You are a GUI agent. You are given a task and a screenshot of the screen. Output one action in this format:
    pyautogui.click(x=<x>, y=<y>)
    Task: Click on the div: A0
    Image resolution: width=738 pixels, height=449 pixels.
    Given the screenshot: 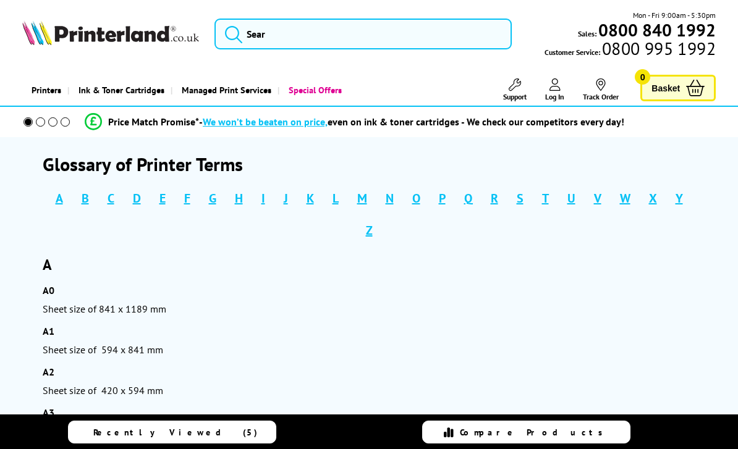 What is the action you would take?
    pyautogui.click(x=368, y=291)
    